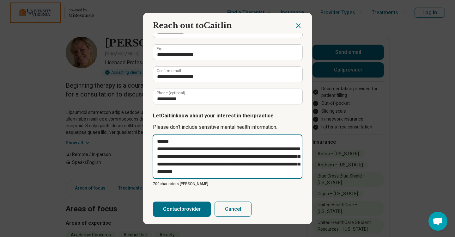 This screenshot has height=237, width=455. I want to click on button: Contactprovider, so click(182, 209).